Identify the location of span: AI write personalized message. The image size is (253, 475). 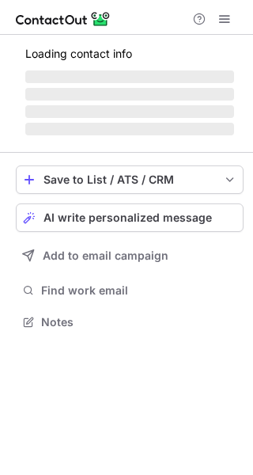
(128, 218).